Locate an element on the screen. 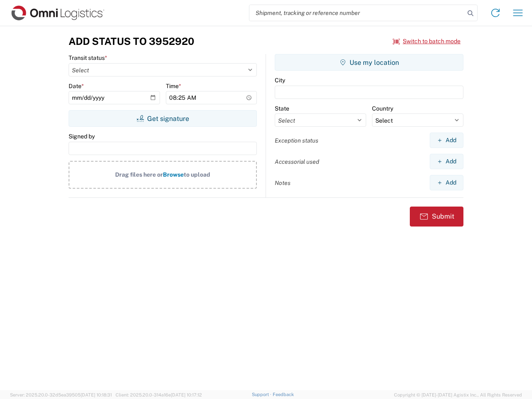  label: Exception status is located at coordinates (296, 141).